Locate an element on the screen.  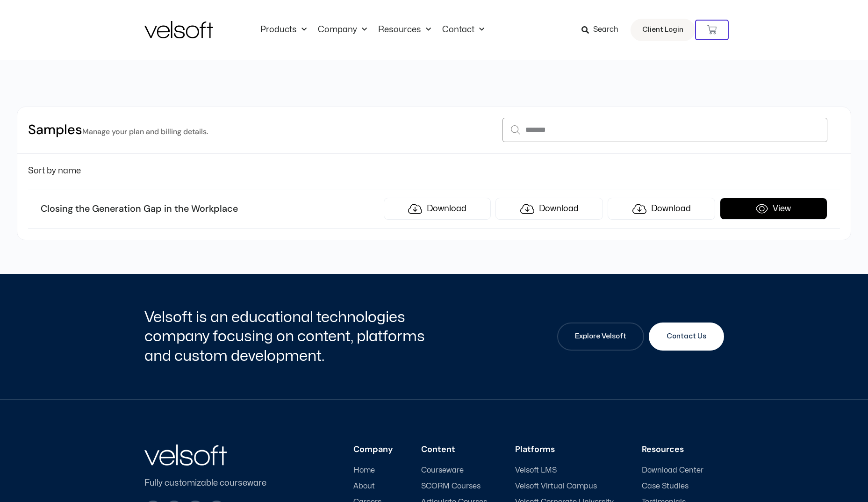
a: About is located at coordinates (373, 486).